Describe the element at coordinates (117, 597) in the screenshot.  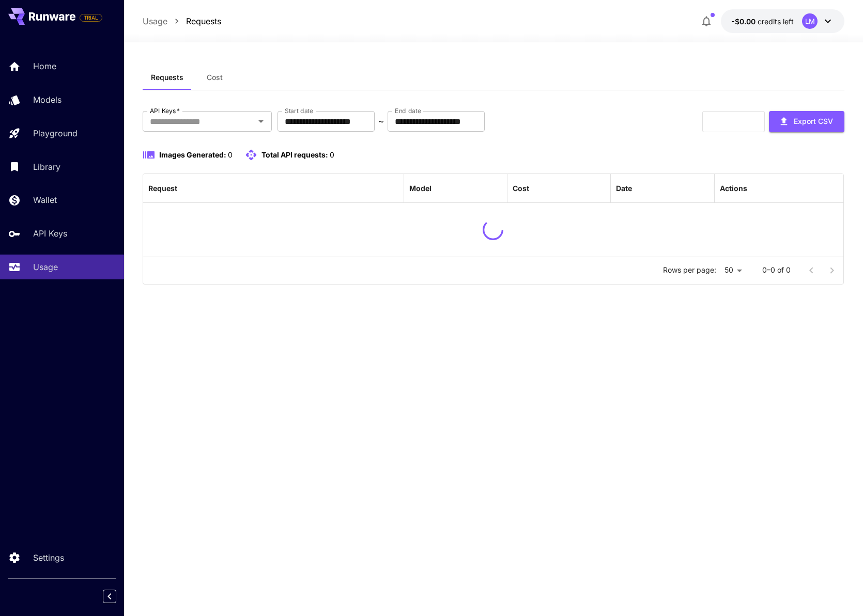
I see `div: Collapse sidebar` at that location.